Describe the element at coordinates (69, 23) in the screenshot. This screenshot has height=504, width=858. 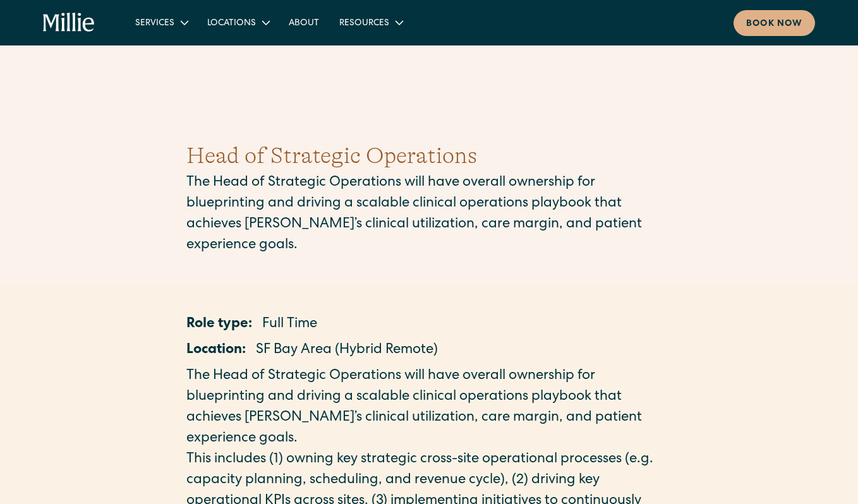
I see `a: home` at that location.